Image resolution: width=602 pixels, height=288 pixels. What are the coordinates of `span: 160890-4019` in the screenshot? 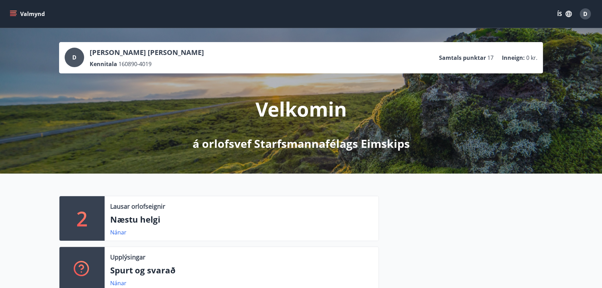 It's located at (135, 64).